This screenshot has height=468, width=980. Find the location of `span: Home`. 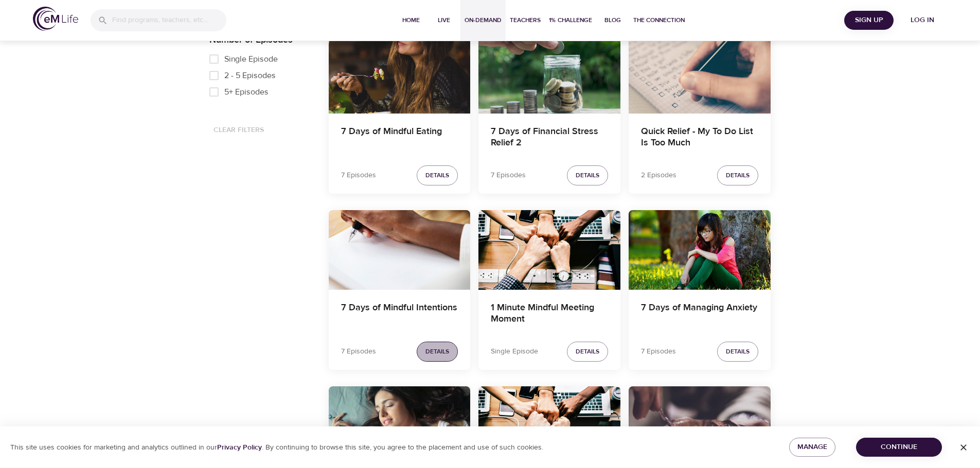

span: Home is located at coordinates (411, 20).